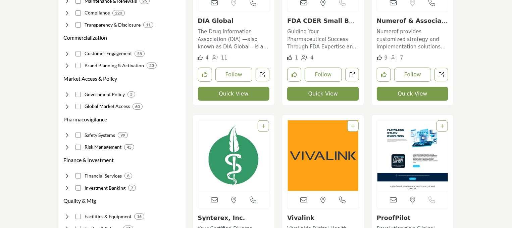  I want to click on h3: ProofPilot, so click(413, 218).